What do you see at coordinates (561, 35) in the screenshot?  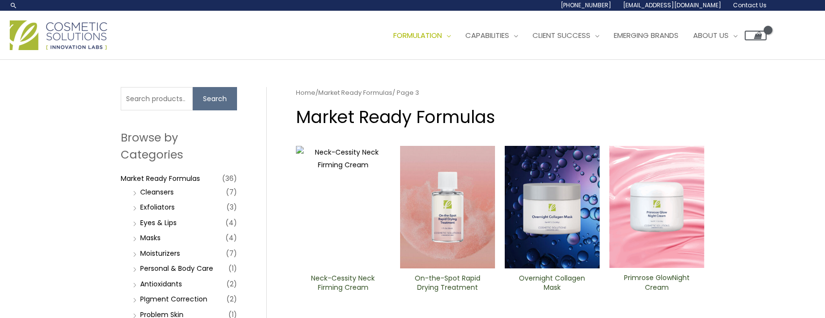 I see `span: Client Success` at bounding box center [561, 35].